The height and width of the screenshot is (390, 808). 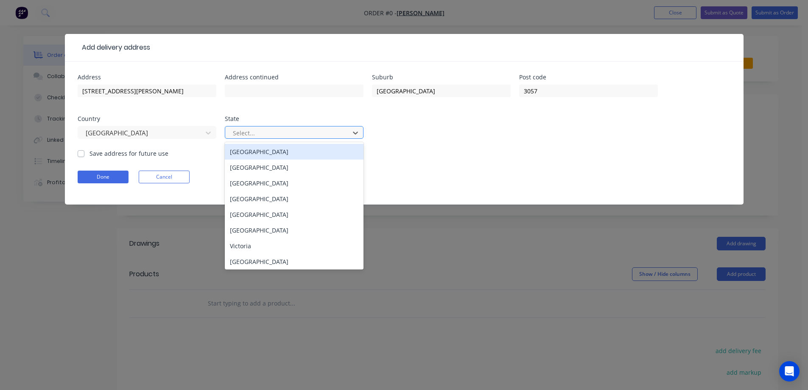 What do you see at coordinates (164, 177) in the screenshot?
I see `button: Cancel` at bounding box center [164, 177].